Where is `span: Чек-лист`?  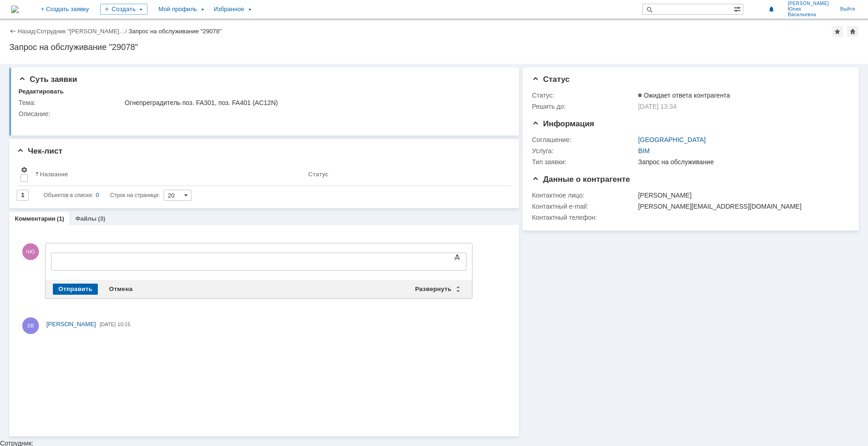
span: Чек-лист is located at coordinates (39, 151).